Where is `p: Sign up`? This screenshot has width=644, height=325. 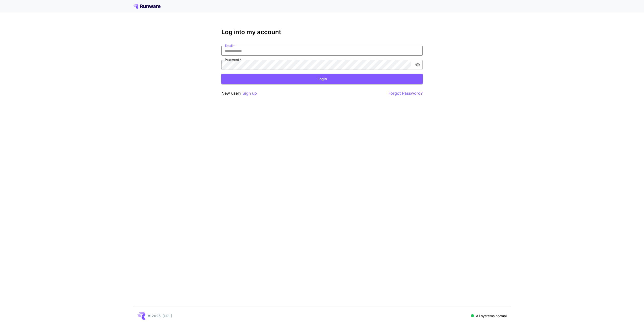 p: Sign up is located at coordinates (249, 93).